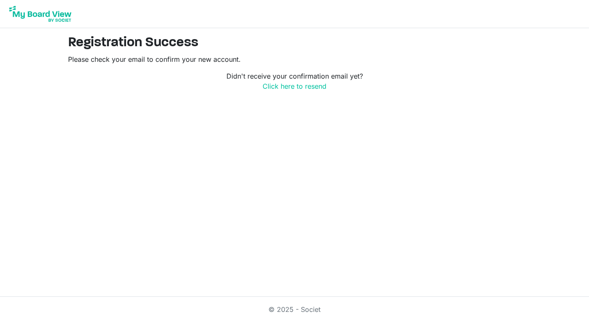  I want to click on img: My Board View Logo, so click(40, 14).